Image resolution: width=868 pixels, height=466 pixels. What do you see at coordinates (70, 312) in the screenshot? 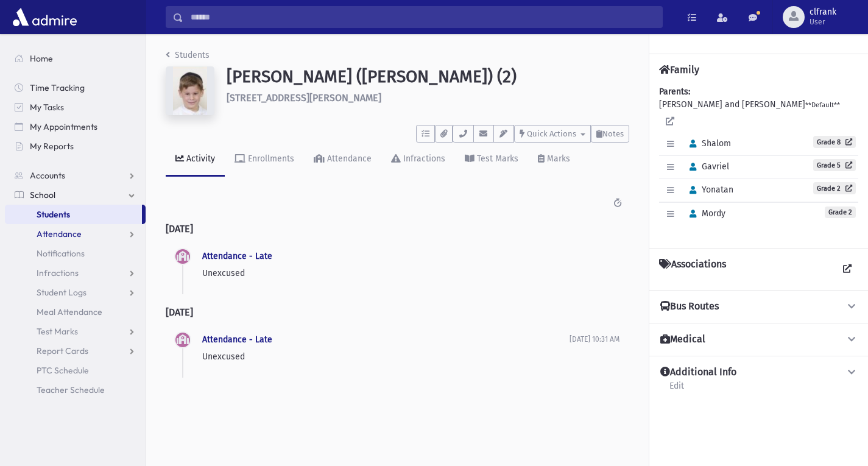
I see `span: Meal Attendance` at bounding box center [70, 312].